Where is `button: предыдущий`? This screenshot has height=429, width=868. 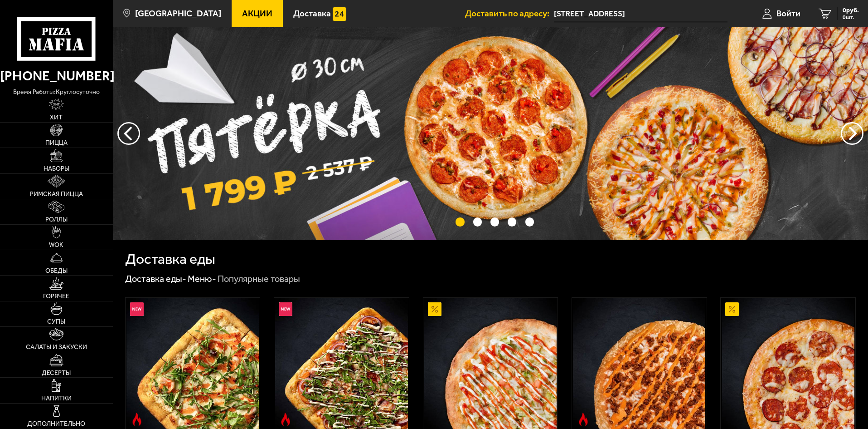 button: предыдущий is located at coordinates (852, 133).